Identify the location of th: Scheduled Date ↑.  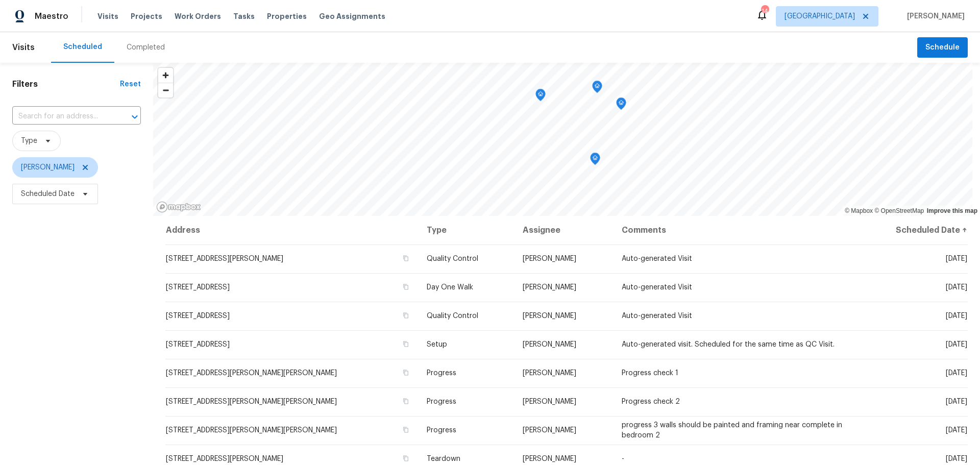
(911, 230).